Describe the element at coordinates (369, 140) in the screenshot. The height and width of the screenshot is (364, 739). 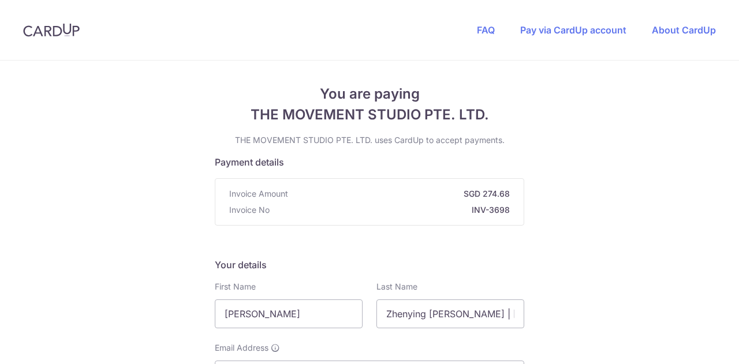
I see `p: THE MOVEMENT STUDIO PTE. LTD. uses CardUp to accept payments.` at that location.